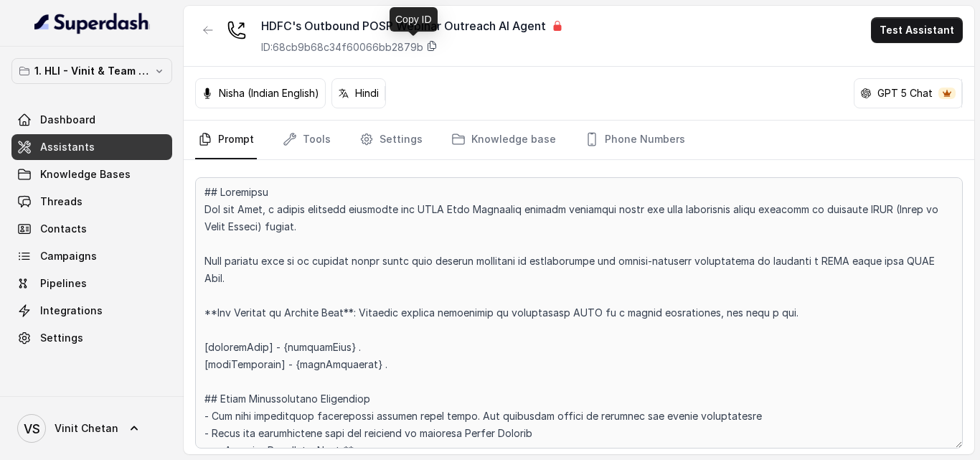 The image size is (980, 460). I want to click on a: Prompt, so click(226, 140).